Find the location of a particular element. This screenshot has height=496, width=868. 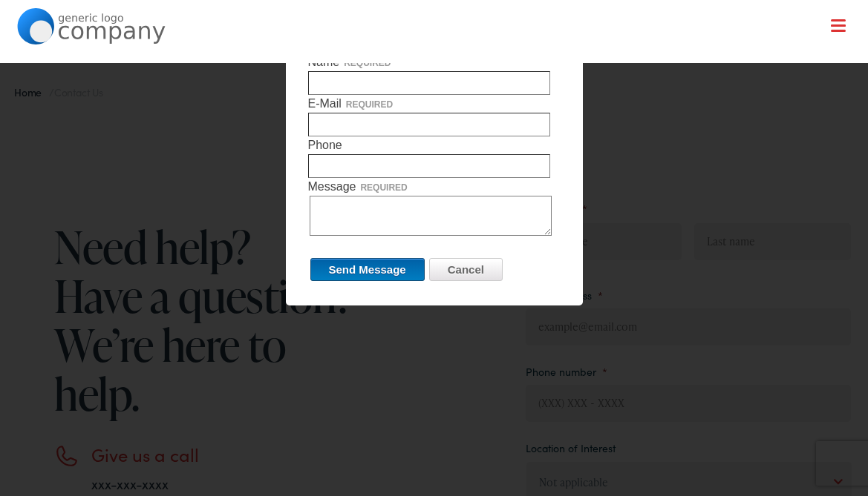

label: Name is located at coordinates (434, 74).